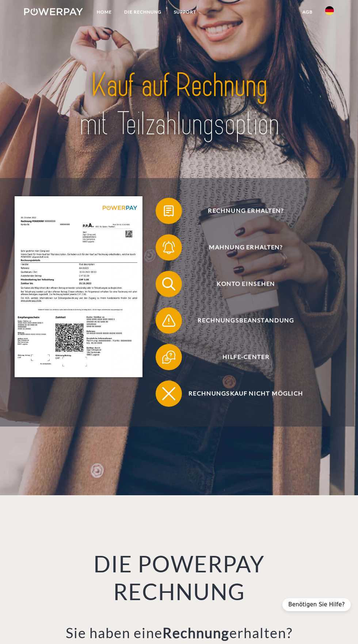 The width and height of the screenshot is (358, 644). What do you see at coordinates (168, 320) in the screenshot?
I see `img: qb_warning.svg` at bounding box center [168, 320].